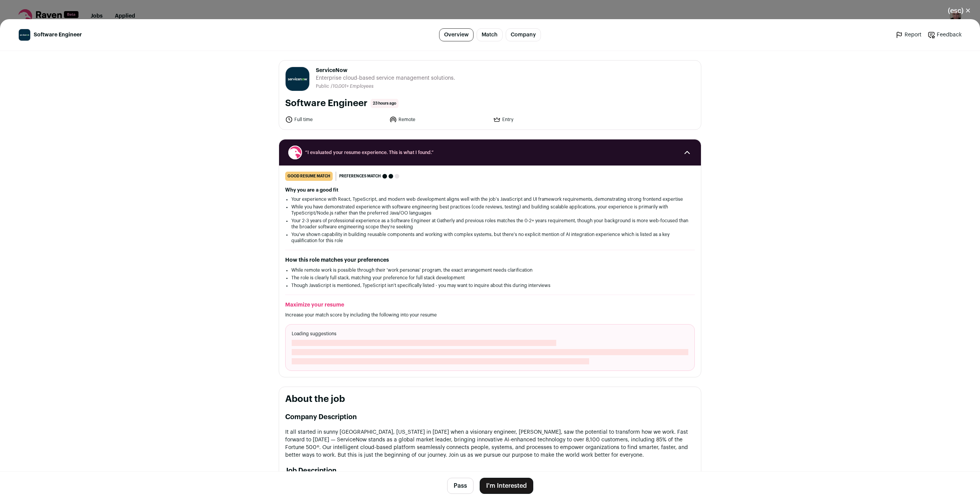  I want to click on a: Report, so click(908, 35).